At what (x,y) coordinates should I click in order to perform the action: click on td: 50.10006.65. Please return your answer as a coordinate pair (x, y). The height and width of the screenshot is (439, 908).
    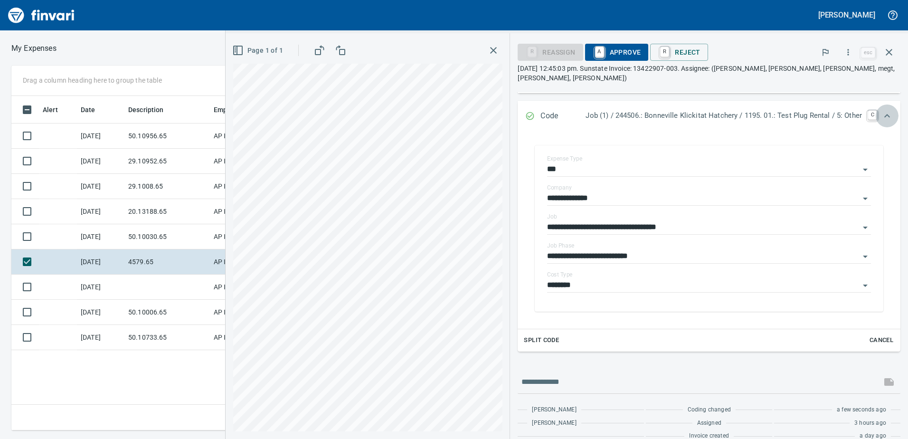
    Looking at the image, I should click on (167, 312).